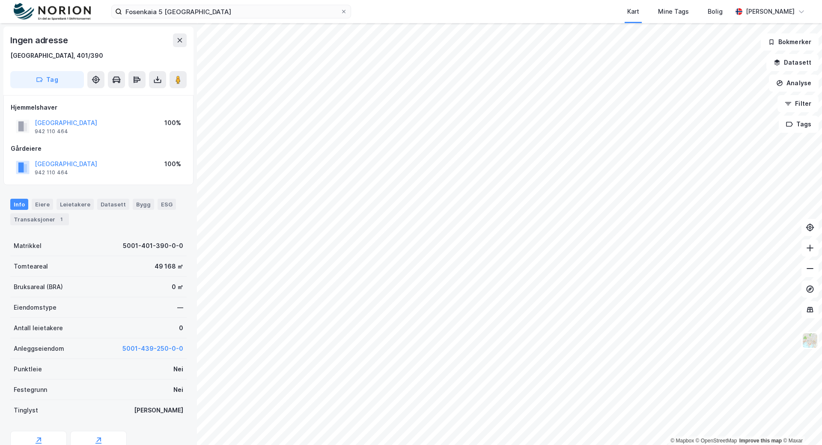 The width and height of the screenshot is (822, 445). What do you see at coordinates (153, 349) in the screenshot?
I see `button: 5001-439-250-0-0` at bounding box center [153, 349].